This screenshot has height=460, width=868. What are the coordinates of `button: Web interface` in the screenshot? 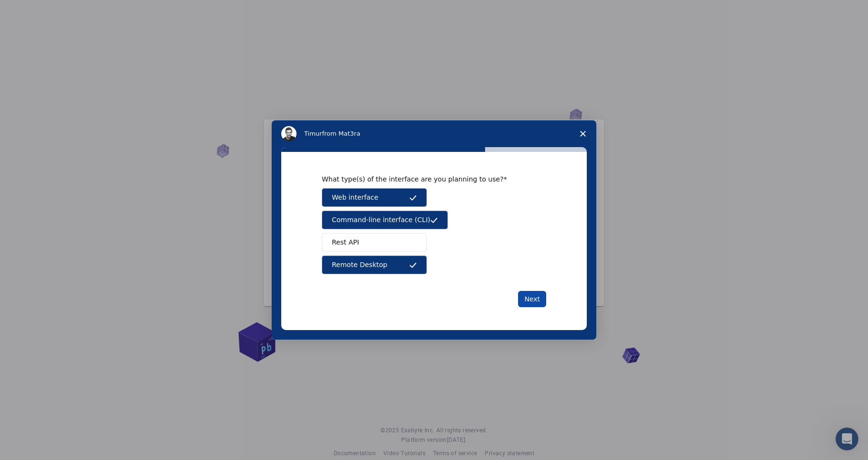 It's located at (374, 197).